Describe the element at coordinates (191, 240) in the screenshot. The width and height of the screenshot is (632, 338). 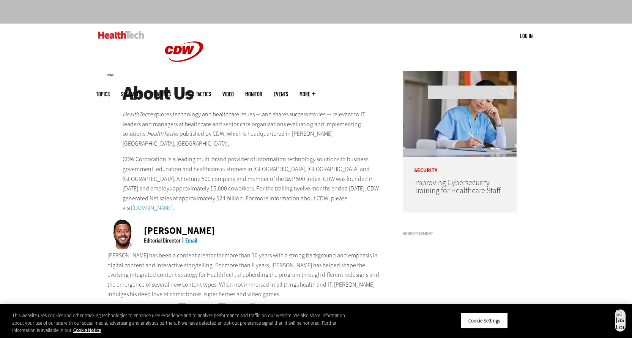
I see `a: Email` at that location.